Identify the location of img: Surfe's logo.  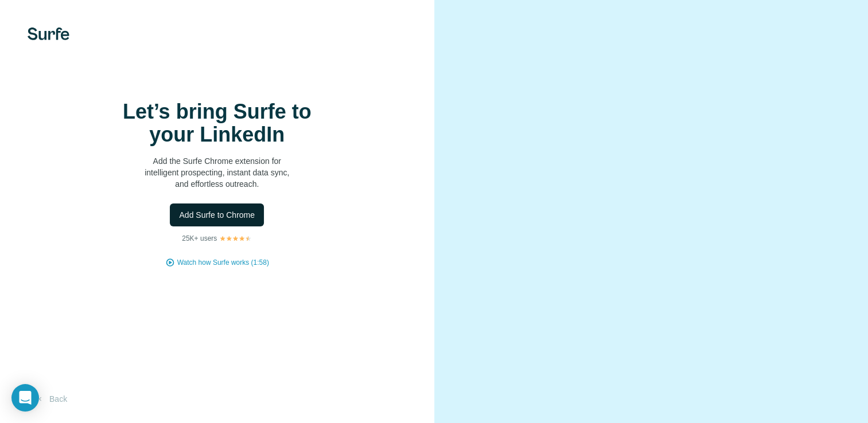
(48, 34).